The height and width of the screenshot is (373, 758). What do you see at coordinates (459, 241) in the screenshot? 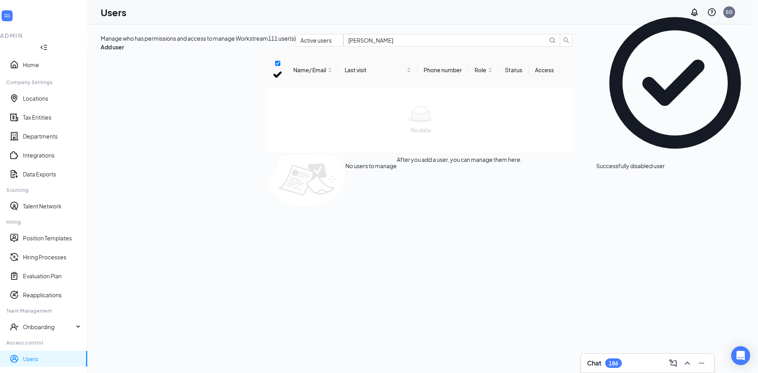
I see `span: After you add a user, you can manage them here.` at bounding box center [459, 241].